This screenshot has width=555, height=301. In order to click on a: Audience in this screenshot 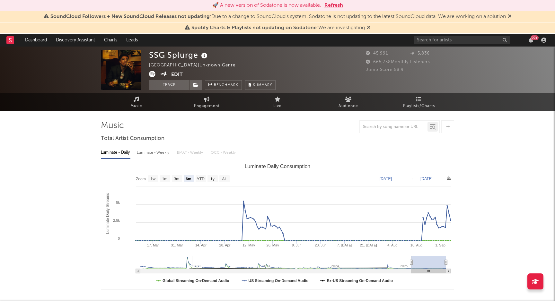, I will do `click(348, 102)`.